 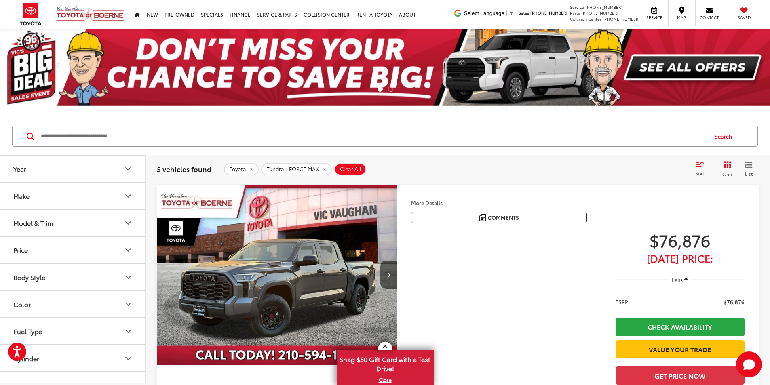 What do you see at coordinates (699, 173) in the screenshot?
I see `span: Sort` at bounding box center [699, 173].